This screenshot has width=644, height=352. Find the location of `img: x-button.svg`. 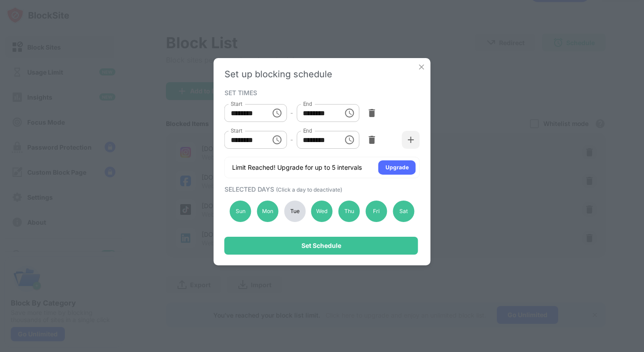

img: x-button.svg is located at coordinates (422, 67).